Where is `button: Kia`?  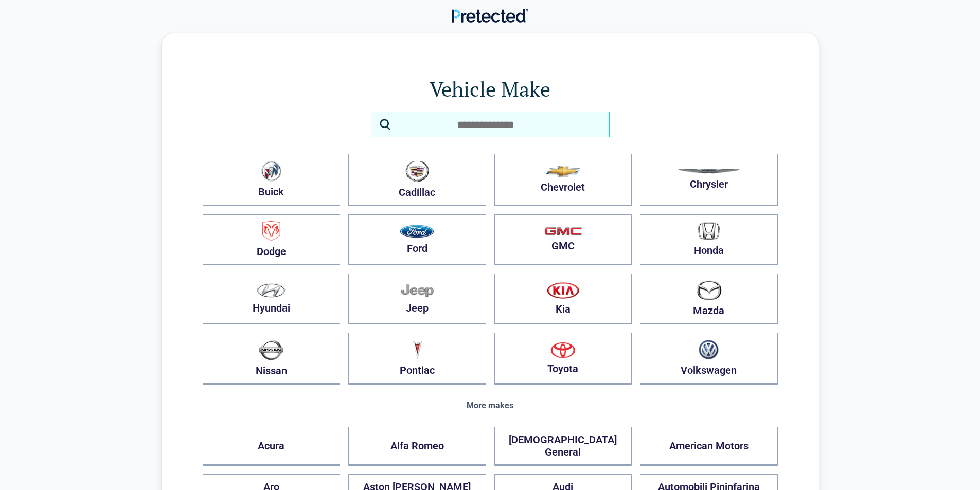 button: Kia is located at coordinates (564, 299).